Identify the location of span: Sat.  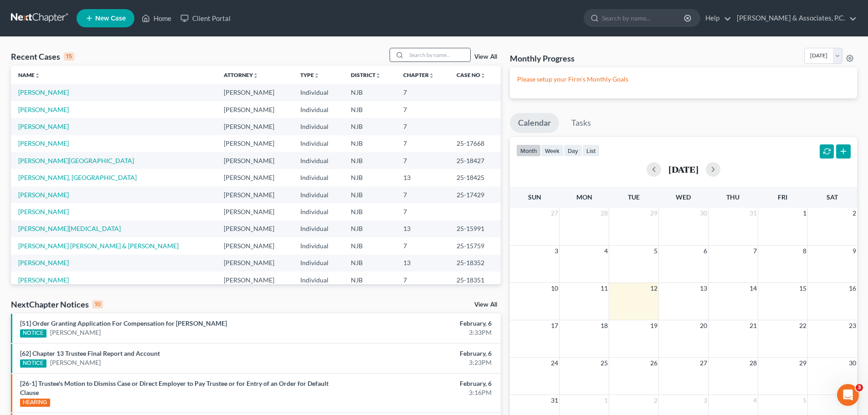
(832, 197).